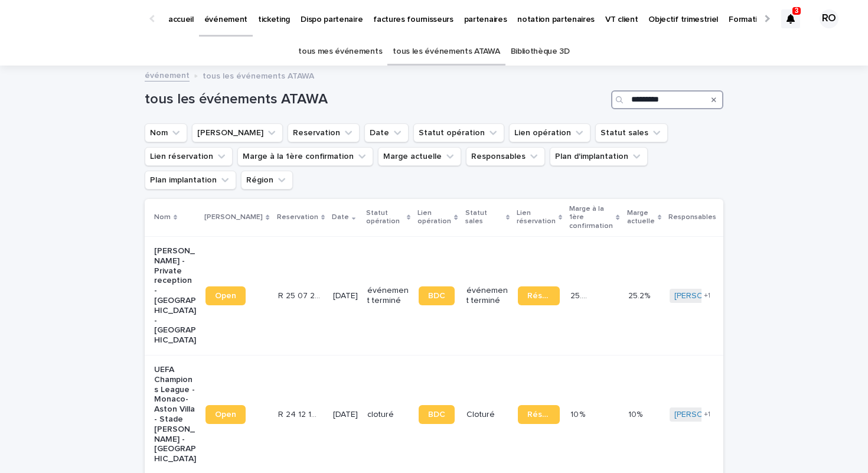 The height and width of the screenshot is (473, 868). I want to click on button: Nom, so click(166, 133).